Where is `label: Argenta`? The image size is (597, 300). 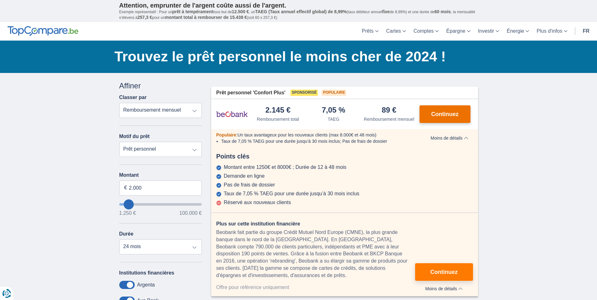
label: Argenta is located at coordinates (146, 285).